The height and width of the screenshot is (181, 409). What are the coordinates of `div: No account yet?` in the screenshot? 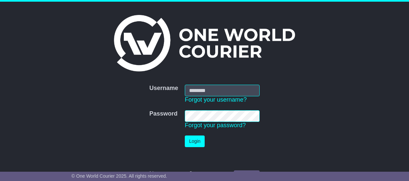 It's located at (204, 174).